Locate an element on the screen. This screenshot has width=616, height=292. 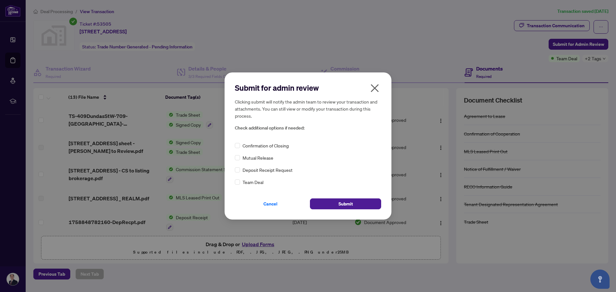
span: Mutual Release is located at coordinates (258, 158).